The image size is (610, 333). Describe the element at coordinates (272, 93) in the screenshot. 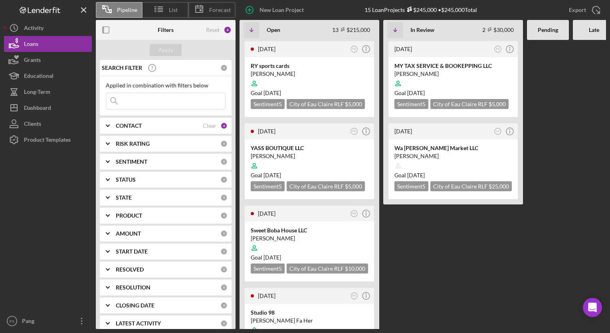

I see `time: 08/09/2025` at that location.